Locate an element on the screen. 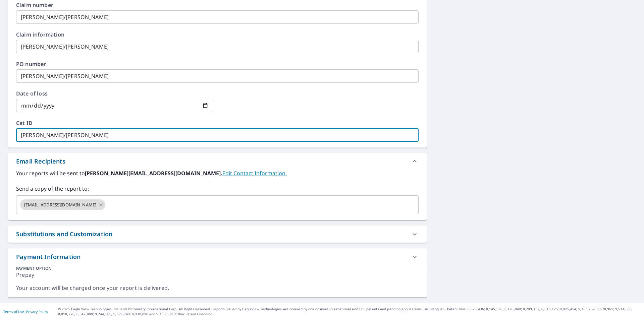 The height and width of the screenshot is (320, 644). p: © 2025 Eagle View Technologies, Inc. and Pictometry International Corp. All Rights Reserved. Repo... is located at coordinates (349, 312).